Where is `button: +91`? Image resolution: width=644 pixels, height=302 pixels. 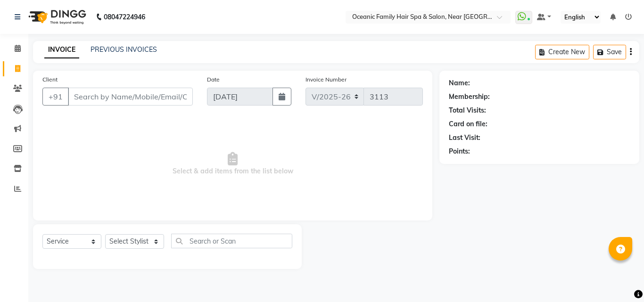 button: +91 is located at coordinates (56, 97).